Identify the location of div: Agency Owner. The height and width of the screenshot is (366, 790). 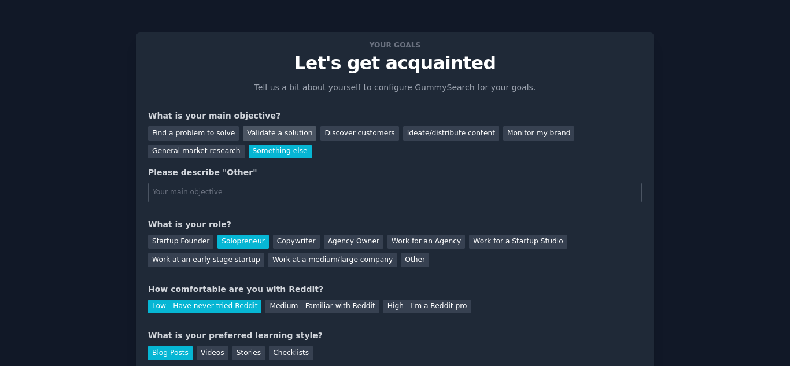
(353, 242).